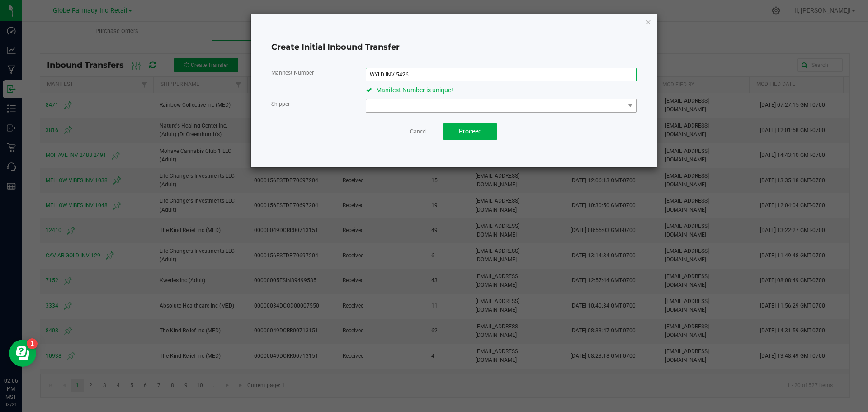 This screenshot has height=412, width=868. What do you see at coordinates (470, 131) in the screenshot?
I see `span: Proceed` at bounding box center [470, 131].